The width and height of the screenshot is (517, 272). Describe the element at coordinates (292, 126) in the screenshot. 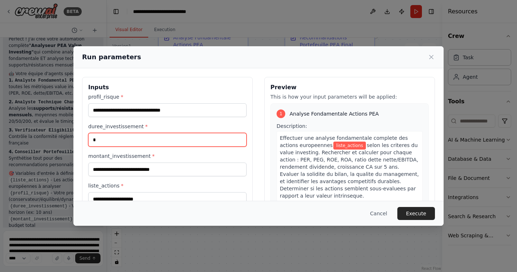

I see `span: Description:` at that location.